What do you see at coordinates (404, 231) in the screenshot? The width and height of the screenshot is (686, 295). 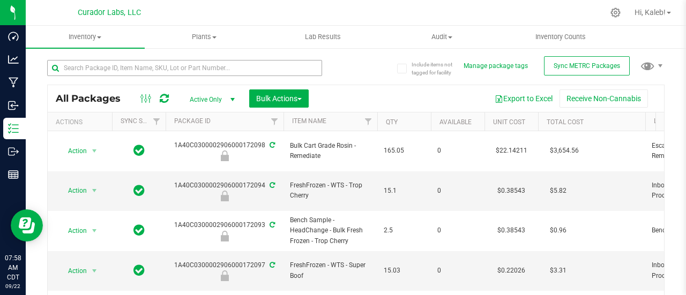 I see `span: 2.5` at bounding box center [404, 231].